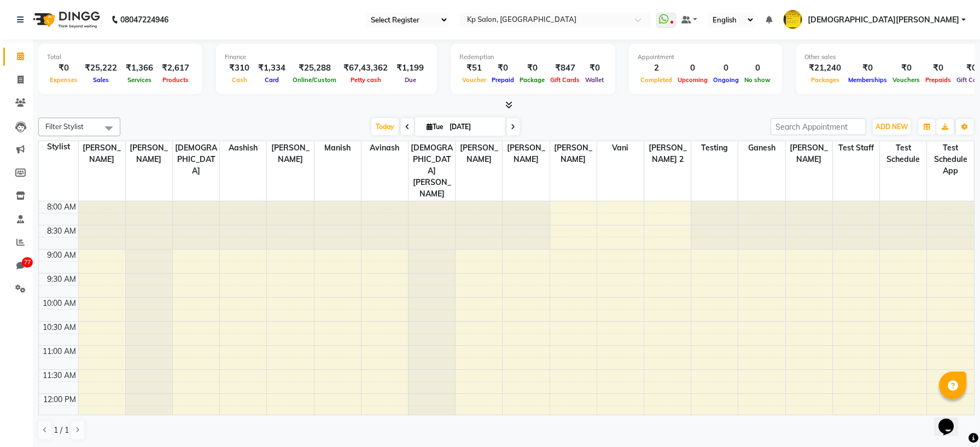 The height and width of the screenshot is (447, 980). Describe the element at coordinates (565, 68) in the screenshot. I see `div: ₹847` at that location.